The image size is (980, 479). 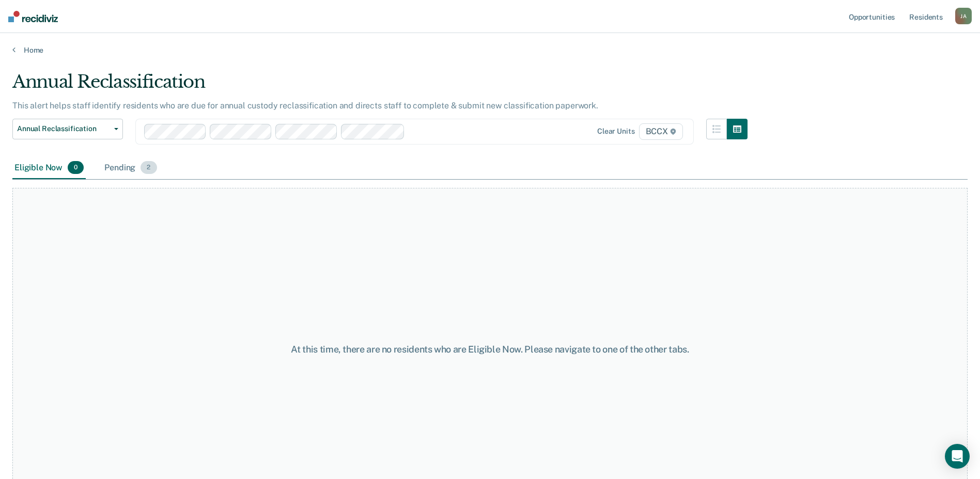 What do you see at coordinates (75, 168) in the screenshot?
I see `span: 0` at bounding box center [75, 168].